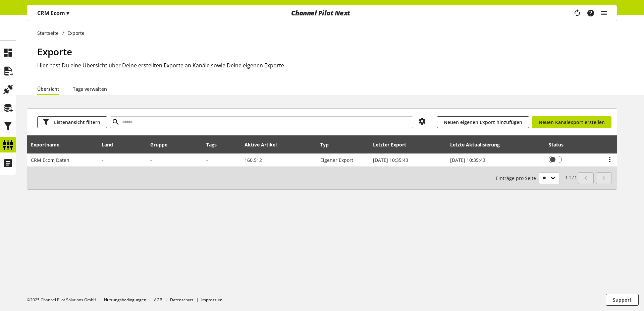  What do you see at coordinates (478, 144) in the screenshot?
I see `div: Letzte Aktualisierung` at bounding box center [478, 144].